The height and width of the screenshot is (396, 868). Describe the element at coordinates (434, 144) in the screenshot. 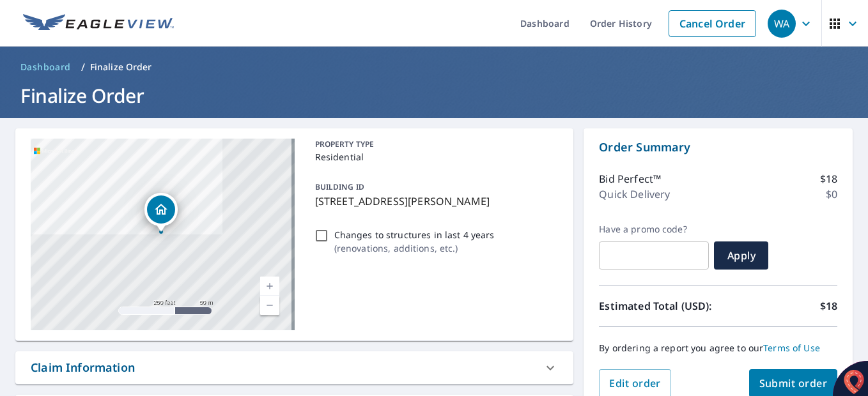

I see `p: PROPERTY TYPE` at that location.